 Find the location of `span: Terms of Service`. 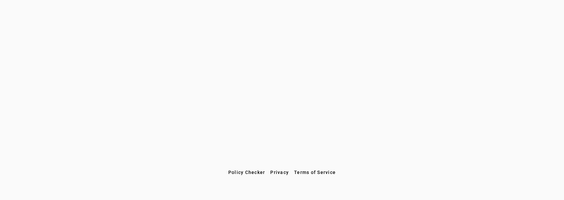

span: Terms of Service is located at coordinates (315, 173).